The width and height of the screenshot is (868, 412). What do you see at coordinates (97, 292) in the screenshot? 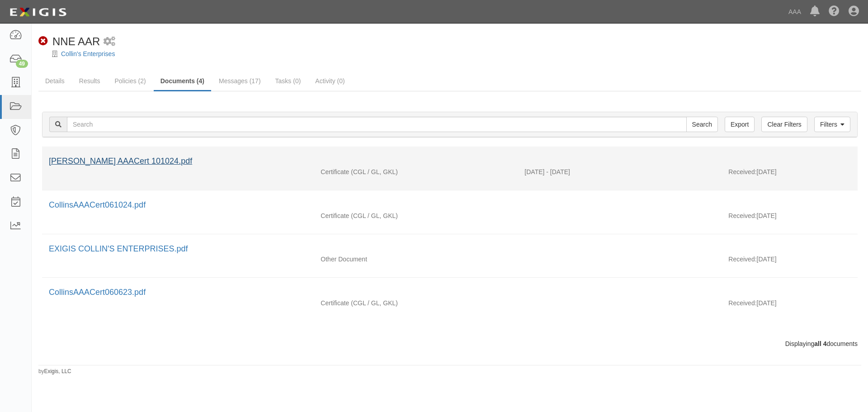
I see `a: CollinsAAACert060623.pdf` at bounding box center [97, 292].